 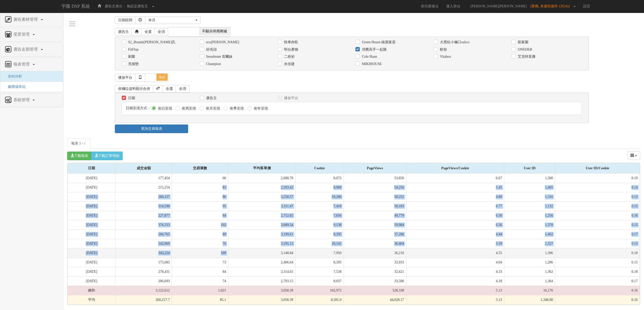 I want to click on label: 廣告主, so click(x=211, y=98).